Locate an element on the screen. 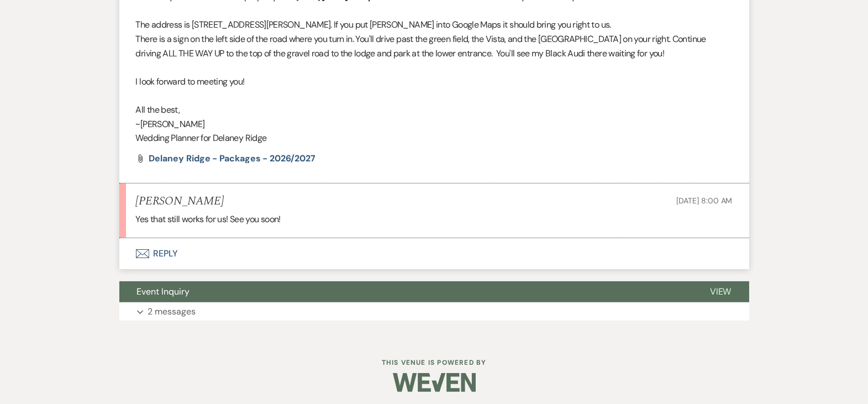 The image size is (868, 404). button: Reply is located at coordinates (434, 254).